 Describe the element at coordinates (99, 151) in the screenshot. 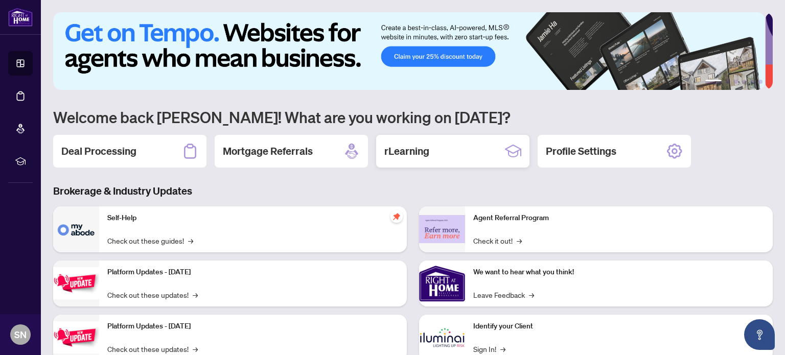

I see `h2: Deal Processing` at that location.